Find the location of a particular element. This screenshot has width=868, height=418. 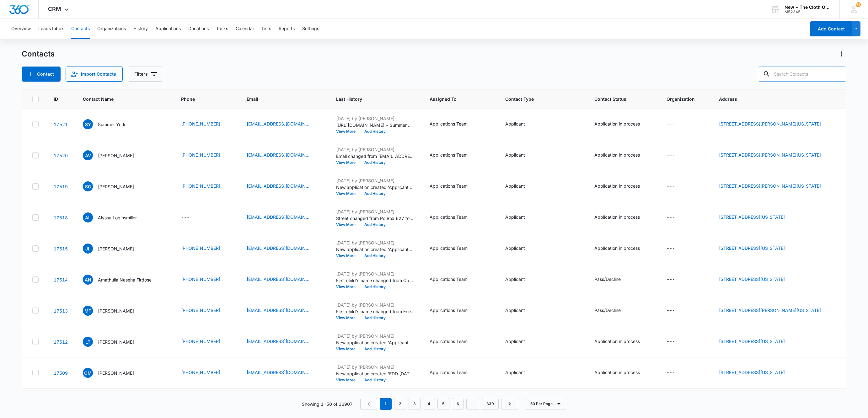

button: Add Contact is located at coordinates (831, 29).